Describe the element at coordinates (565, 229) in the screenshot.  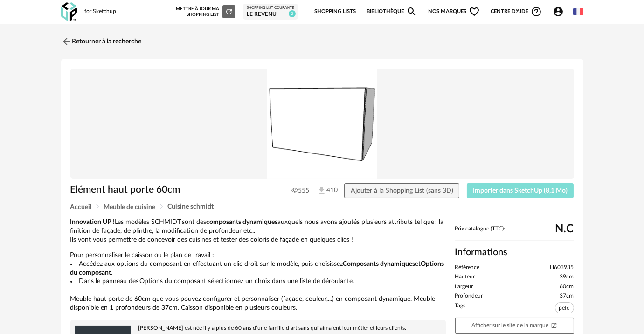
I see `span: N.C` at that location.